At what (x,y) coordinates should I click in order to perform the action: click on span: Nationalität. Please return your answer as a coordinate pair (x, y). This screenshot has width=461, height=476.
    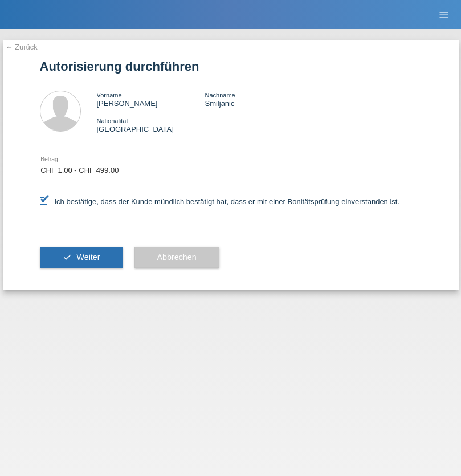
    Looking at the image, I should click on (112, 121).